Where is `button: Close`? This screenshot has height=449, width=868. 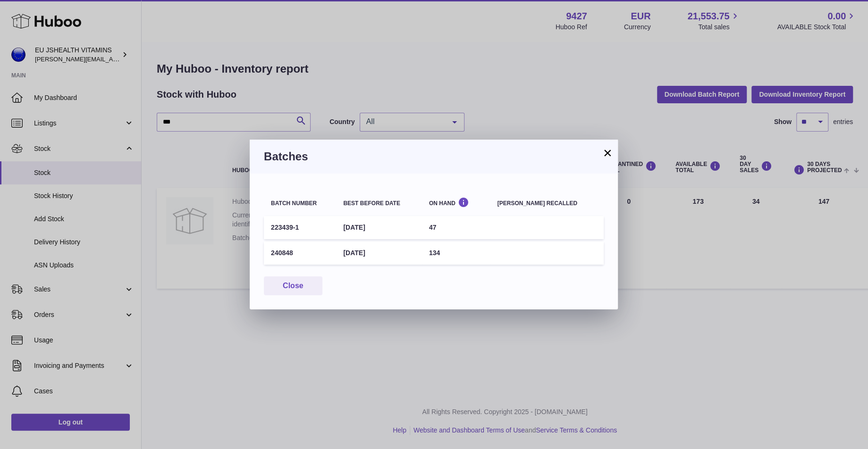
button: Close is located at coordinates (293, 286).